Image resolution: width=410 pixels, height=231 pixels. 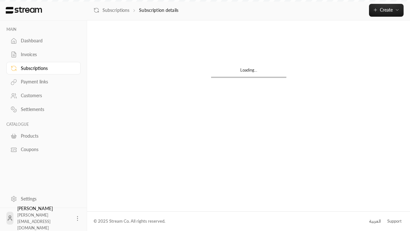 What do you see at coordinates (47, 68) in the screenshot?
I see `div: Subscriptions` at bounding box center [47, 68].